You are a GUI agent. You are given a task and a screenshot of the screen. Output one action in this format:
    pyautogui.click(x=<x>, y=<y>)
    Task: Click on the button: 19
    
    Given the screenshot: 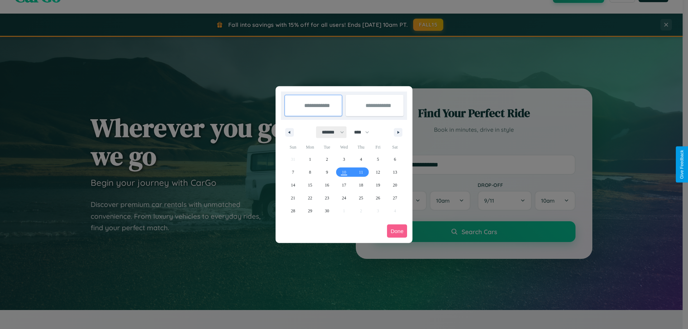 What is the action you would take?
    pyautogui.click(x=377, y=185)
    